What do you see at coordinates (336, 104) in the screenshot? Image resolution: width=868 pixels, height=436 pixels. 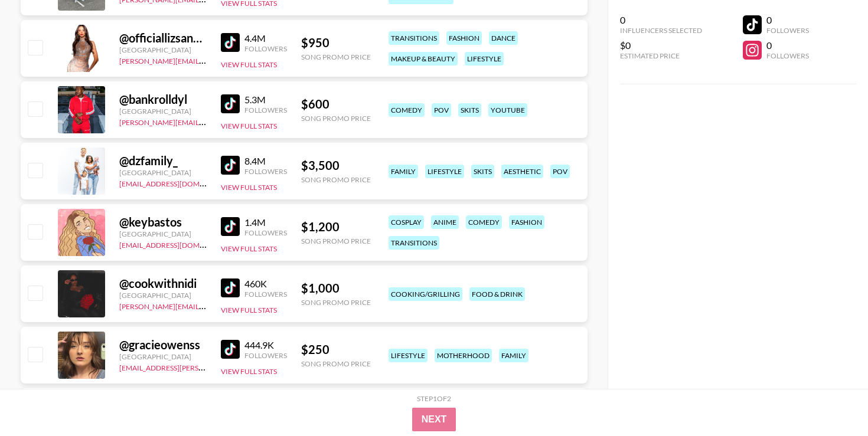 I see `div: $ 600` at bounding box center [336, 104].